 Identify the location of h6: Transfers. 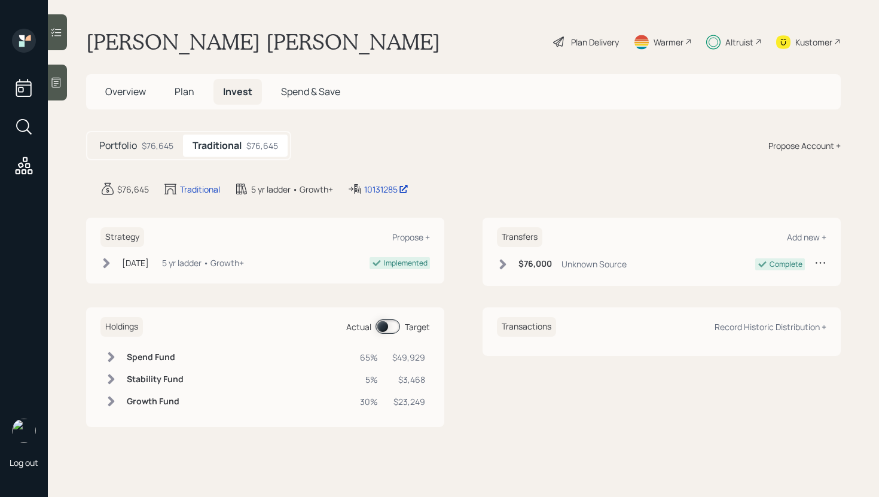
(520, 237).